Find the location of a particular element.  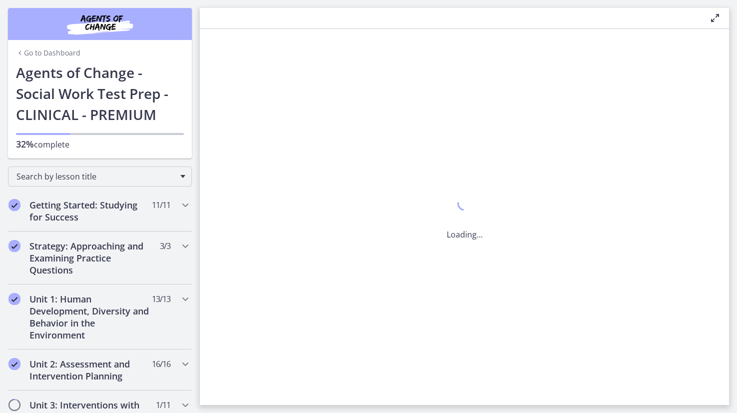

span: 11 / 11 is located at coordinates (161, 205).